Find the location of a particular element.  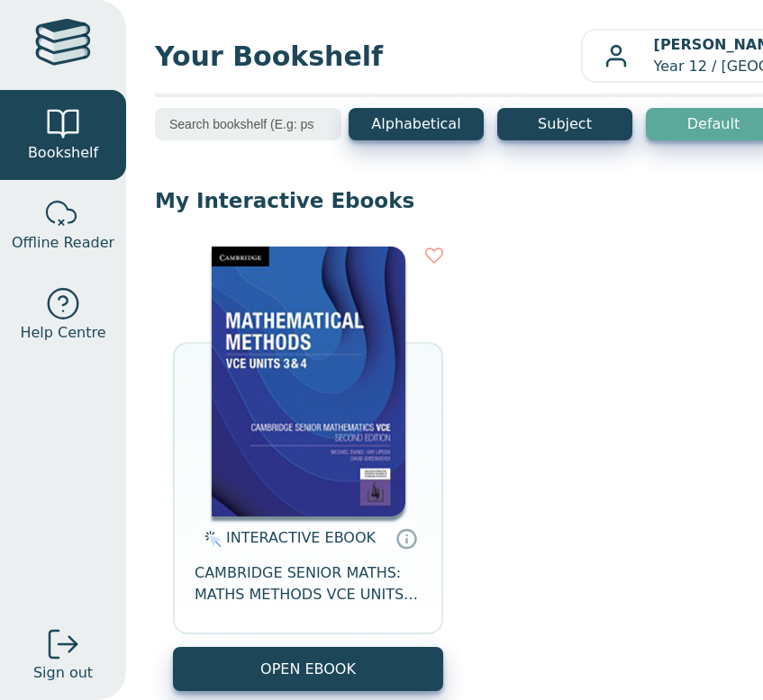

span: Your Bookshelf is located at coordinates (368, 56).